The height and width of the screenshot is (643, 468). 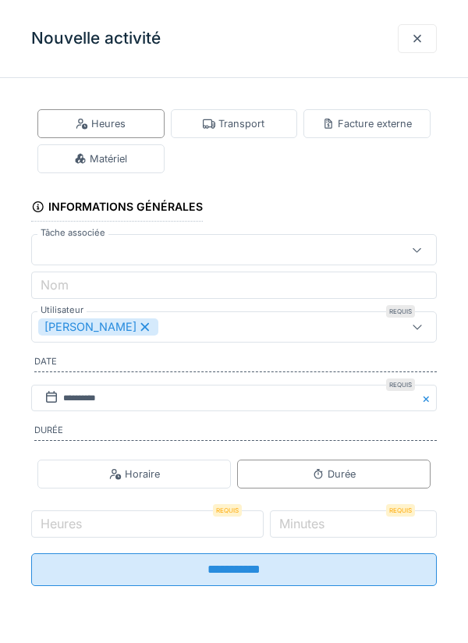 What do you see at coordinates (55, 285) in the screenshot?
I see `label: Nom` at bounding box center [55, 285].